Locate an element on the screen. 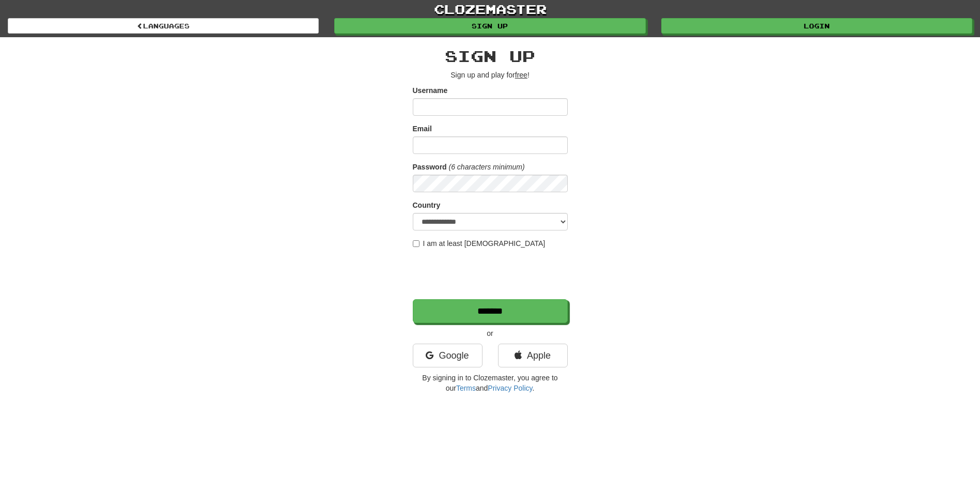 The image size is (980, 493). em: (6 characters minimum) is located at coordinates (487, 167).